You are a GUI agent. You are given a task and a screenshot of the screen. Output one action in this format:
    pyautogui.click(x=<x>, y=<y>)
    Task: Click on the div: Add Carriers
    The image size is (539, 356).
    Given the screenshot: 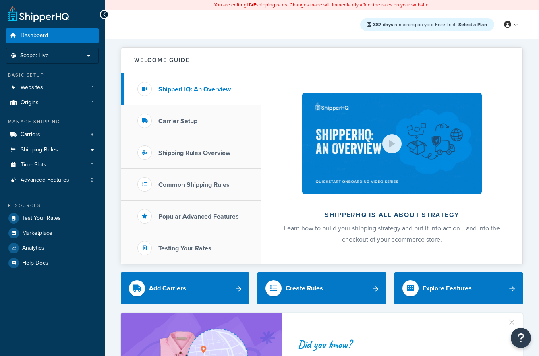 What is the action you would take?
    pyautogui.click(x=168, y=288)
    